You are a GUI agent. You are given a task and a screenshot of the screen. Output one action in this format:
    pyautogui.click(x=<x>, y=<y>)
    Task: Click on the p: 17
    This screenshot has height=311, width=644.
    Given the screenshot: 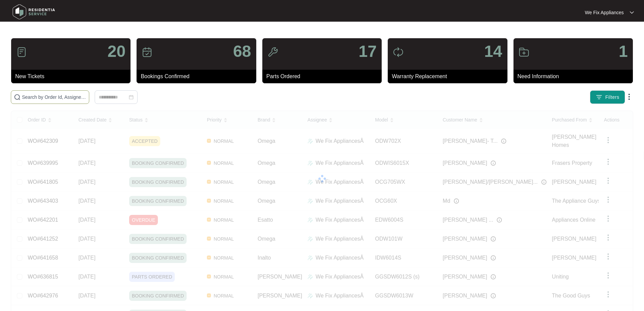 What is the action you would take?
    pyautogui.click(x=368, y=51)
    